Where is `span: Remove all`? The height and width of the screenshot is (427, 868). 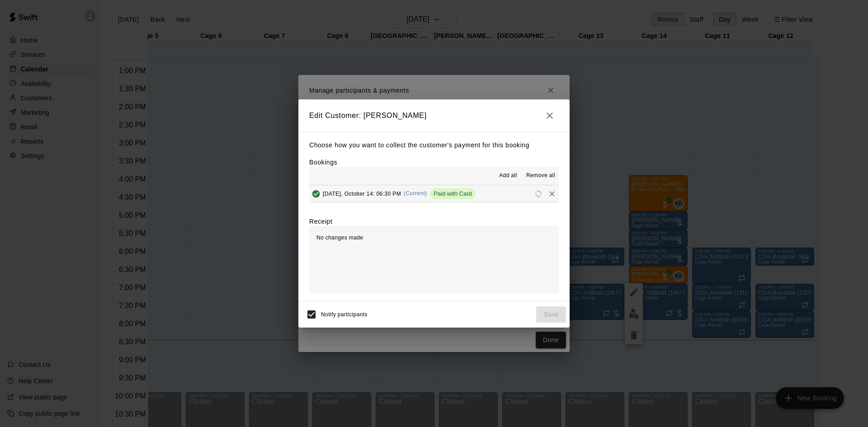
span: Remove all is located at coordinates (541, 175).